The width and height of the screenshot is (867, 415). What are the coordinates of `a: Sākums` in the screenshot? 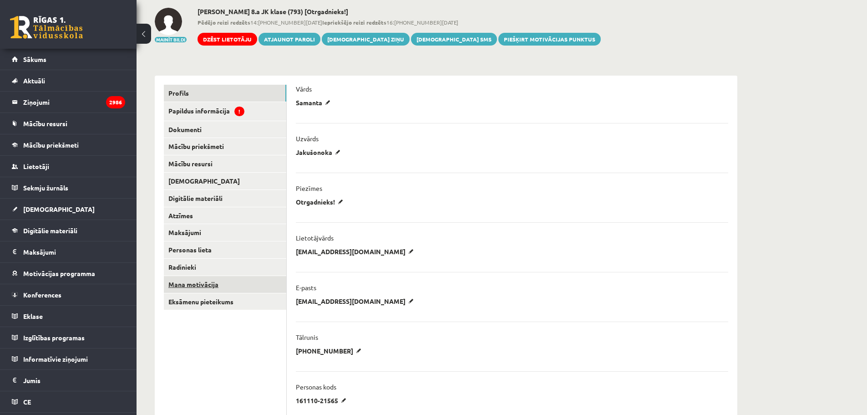 It's located at (68, 59).